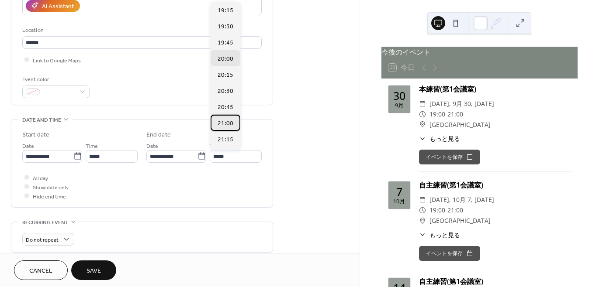 The image size is (599, 287). Describe the element at coordinates (225, 27) in the screenshot. I see `span: 19:30` at that location.